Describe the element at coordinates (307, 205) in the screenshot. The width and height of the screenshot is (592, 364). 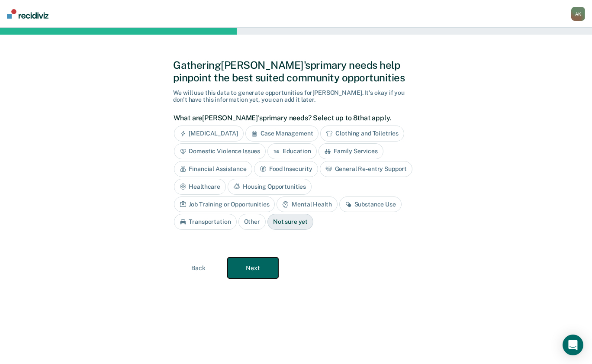
I see `div: Mental Health` at that location.